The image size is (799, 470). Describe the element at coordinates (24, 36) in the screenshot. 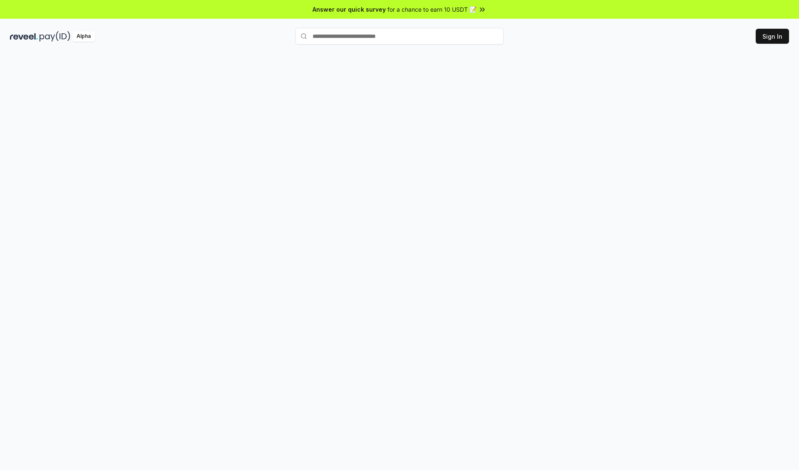

I see `img: reveel_dark` at that location.